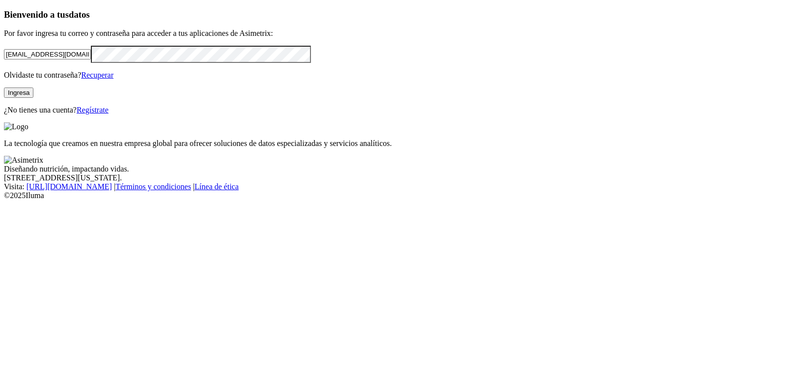 The height and width of the screenshot is (376, 786). What do you see at coordinates (97, 75) in the screenshot?
I see `a: Recuperar` at bounding box center [97, 75].